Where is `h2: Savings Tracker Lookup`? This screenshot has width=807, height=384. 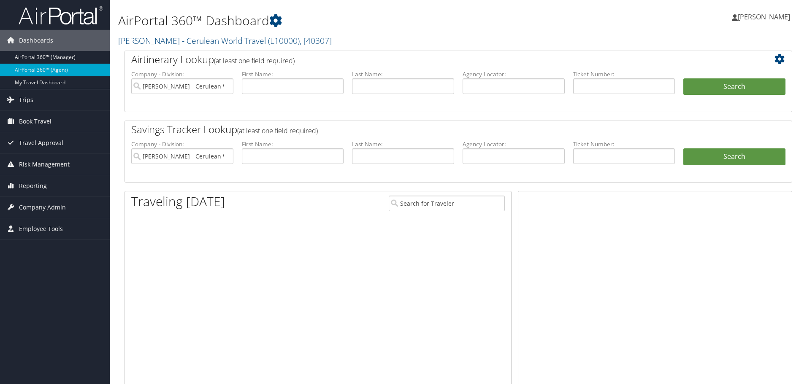
h2: Savings Tracker Lookup is located at coordinates (430, 130).